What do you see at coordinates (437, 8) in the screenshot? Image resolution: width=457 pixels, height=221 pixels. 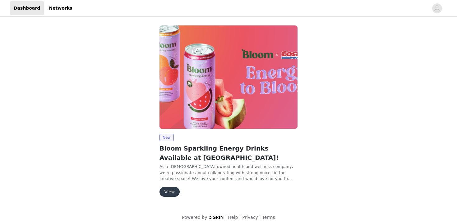 I see `div: avatar` at bounding box center [437, 8].